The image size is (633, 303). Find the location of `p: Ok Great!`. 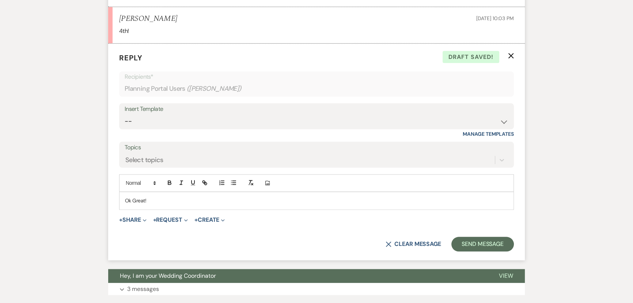

p: Ok Great! is located at coordinates (317, 200).